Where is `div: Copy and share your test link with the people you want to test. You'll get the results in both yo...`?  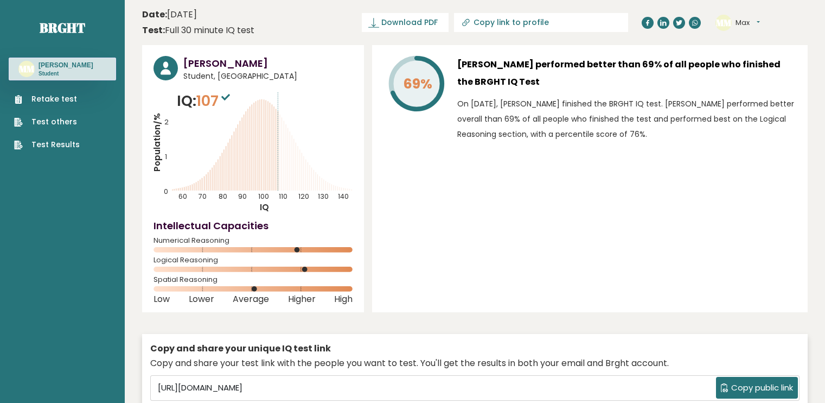
div: Copy and share your test link with the people you want to test. You'll get the results in both yo... is located at coordinates (475, 363).